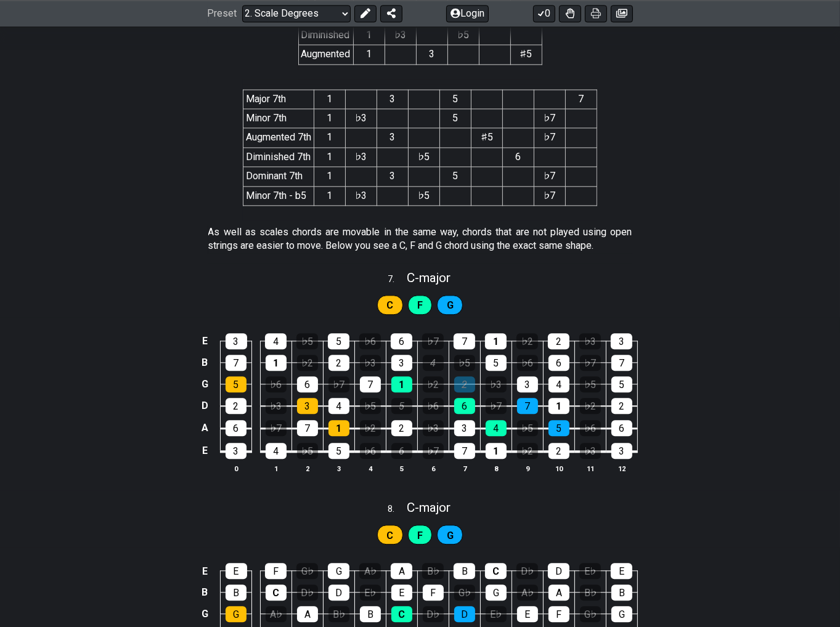  Describe the element at coordinates (326, 54) in the screenshot. I see `td: Augmented` at that location.